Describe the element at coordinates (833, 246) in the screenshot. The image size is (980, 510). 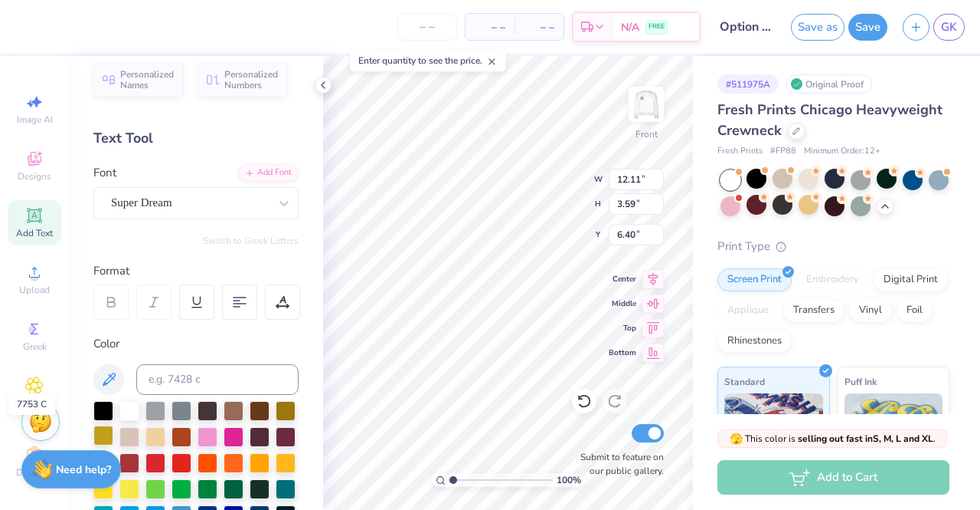
I see `div: Print Type` at that location.